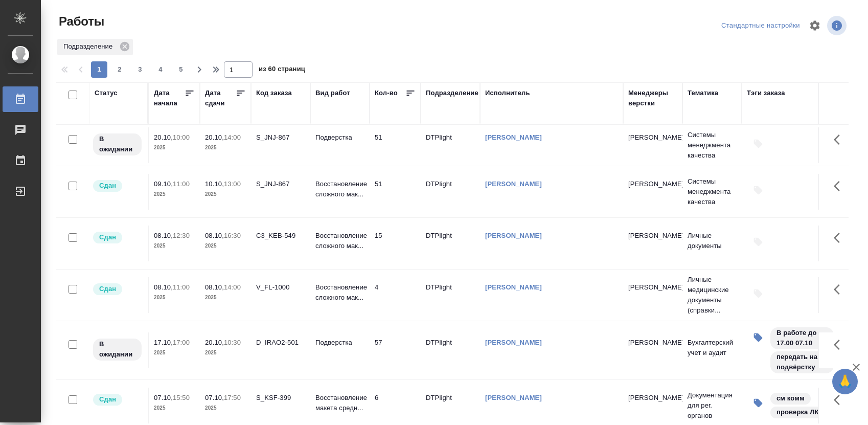 This screenshot has width=868, height=425. I want to click on p: 10:00, so click(181, 137).